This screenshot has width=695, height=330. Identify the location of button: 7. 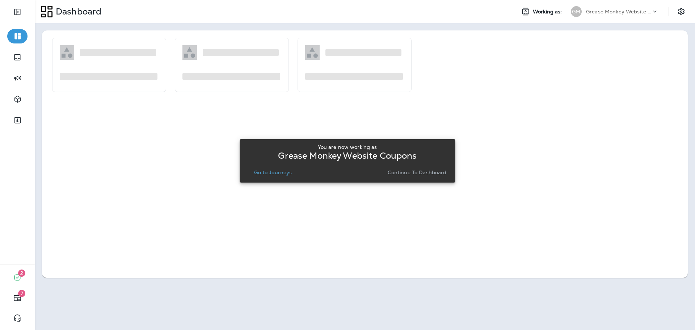
(17, 298).